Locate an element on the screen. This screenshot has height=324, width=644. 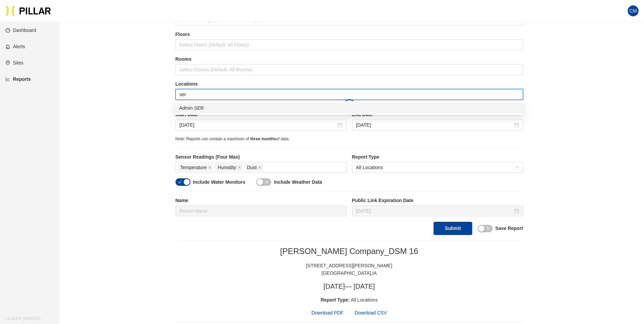
label: Public Link Expiration Date is located at coordinates (437, 200).